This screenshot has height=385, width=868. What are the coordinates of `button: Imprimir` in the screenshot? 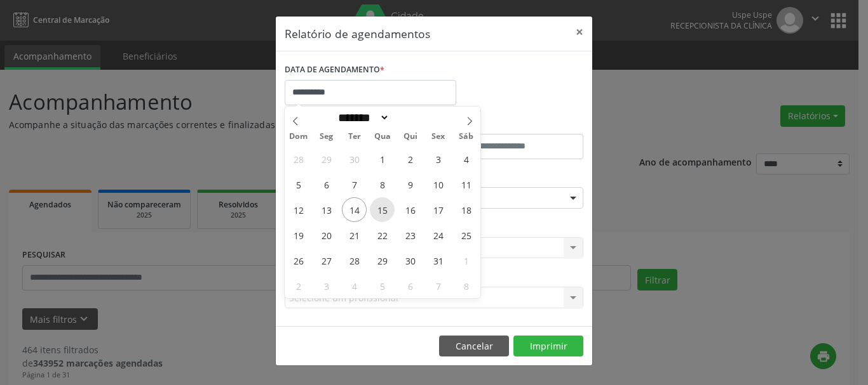 It's located at (548, 346).